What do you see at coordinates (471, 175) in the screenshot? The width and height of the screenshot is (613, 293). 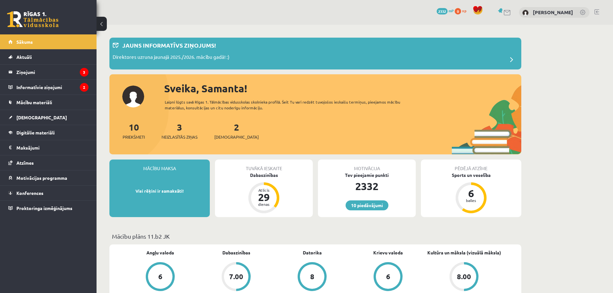 I see `div: Sports un veselība` at bounding box center [471, 175].